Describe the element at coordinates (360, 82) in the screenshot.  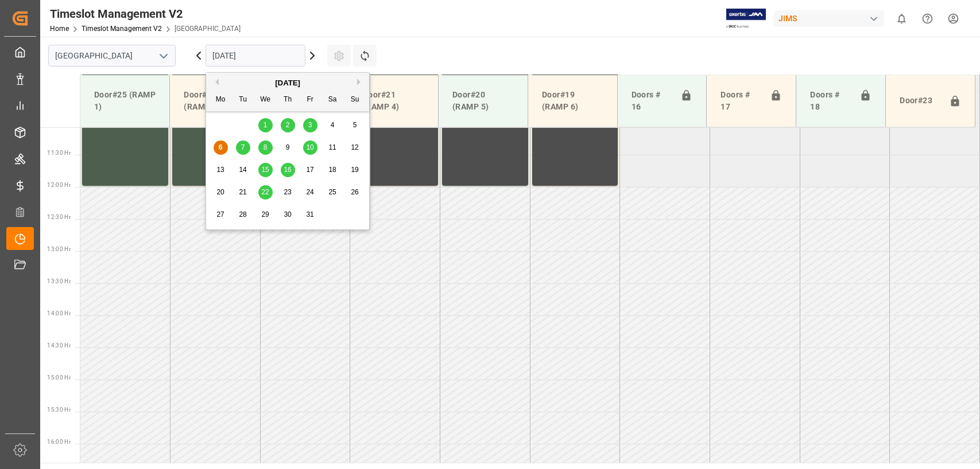
I see `button: Next Month` at that location.